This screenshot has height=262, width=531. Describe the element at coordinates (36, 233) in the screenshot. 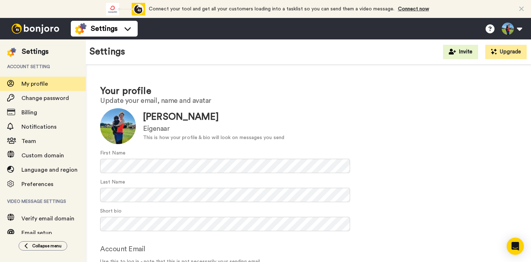

I see `span: Email setup` at that location.